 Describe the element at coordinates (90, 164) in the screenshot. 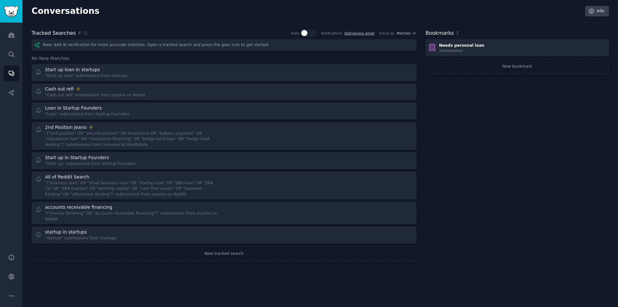

I see `div: "Start up" submissions from Startup Founders` at that location.